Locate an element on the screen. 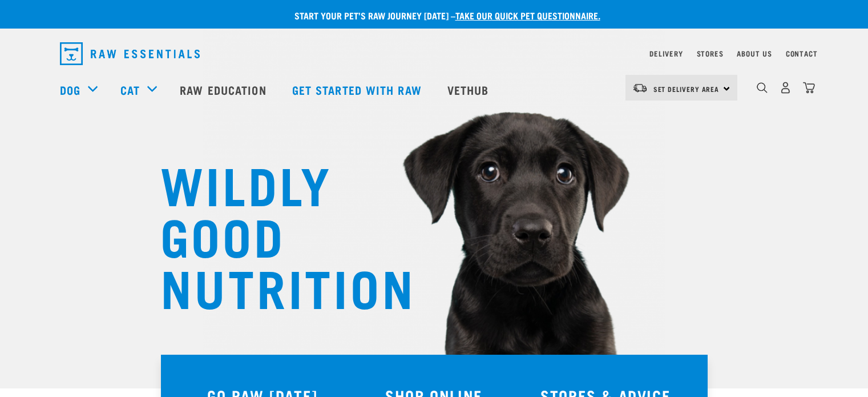 Image resolution: width=868 pixels, height=397 pixels. a: Cat is located at coordinates (130, 90).